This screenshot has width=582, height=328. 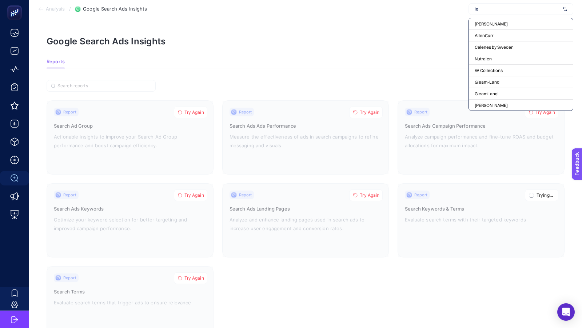 What do you see at coordinates (56, 64) in the screenshot?
I see `button: Reports` at bounding box center [56, 64].